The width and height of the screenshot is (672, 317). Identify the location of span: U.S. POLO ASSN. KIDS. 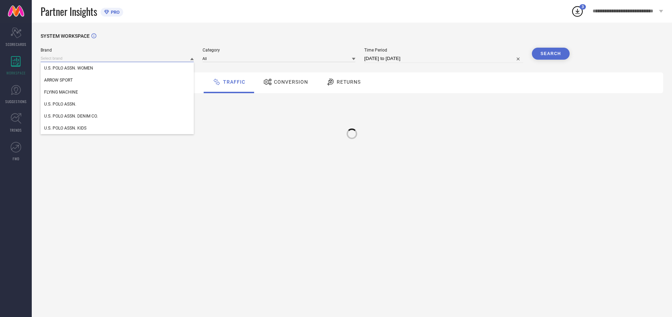
(65, 128).